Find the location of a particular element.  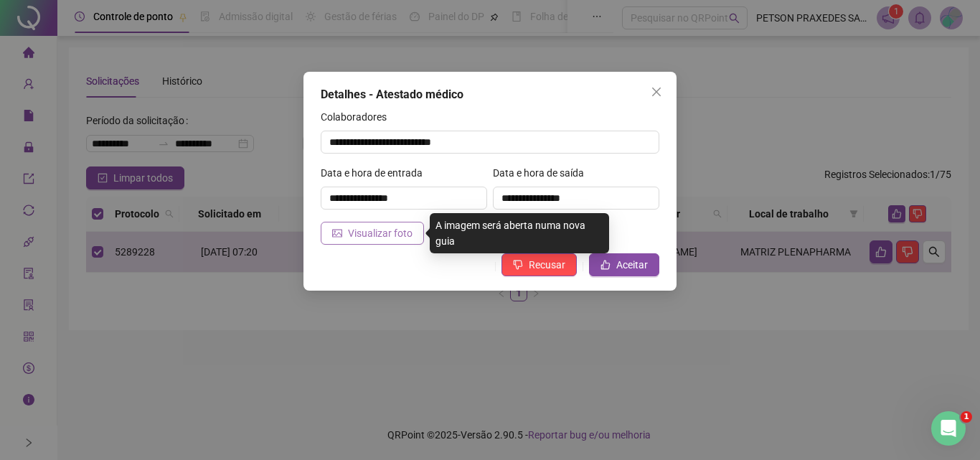

div: A imagem será aberta numa nova guia is located at coordinates (520, 233).